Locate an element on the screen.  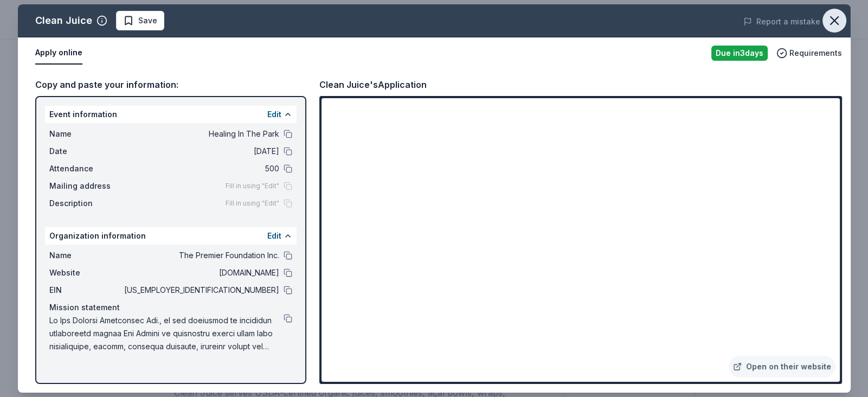
div: Organization information is located at coordinates (171, 235).